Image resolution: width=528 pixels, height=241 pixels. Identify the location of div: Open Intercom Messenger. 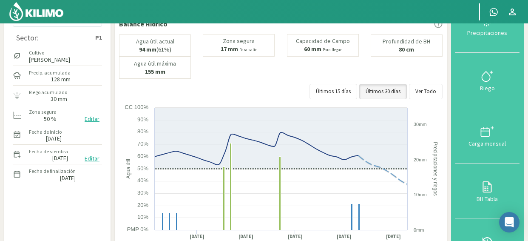
(510, 222).